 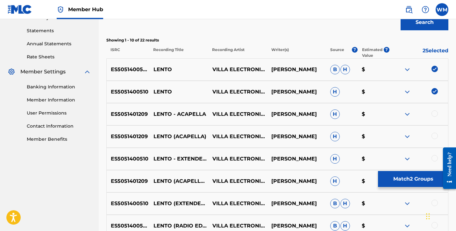 What do you see at coordinates (409, 10) in the screenshot?
I see `img: search` at bounding box center [409, 10].